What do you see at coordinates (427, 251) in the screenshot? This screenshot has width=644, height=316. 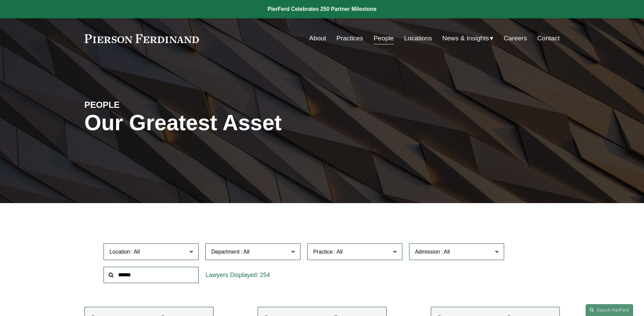 I see `span: Admission` at bounding box center [427, 251].